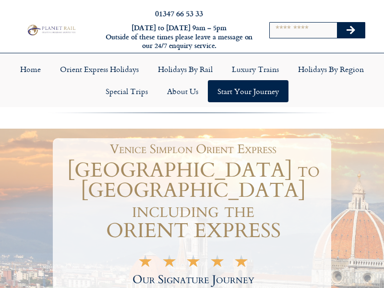 This screenshot has height=288, width=384. What do you see at coordinates (351, 30) in the screenshot?
I see `button: Search` at bounding box center [351, 30].